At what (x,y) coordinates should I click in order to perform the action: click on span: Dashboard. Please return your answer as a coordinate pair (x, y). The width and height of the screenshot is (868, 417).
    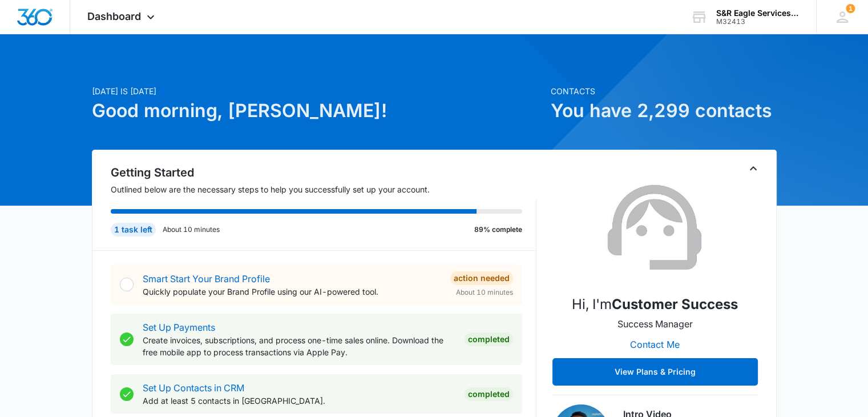
    Looking at the image, I should click on (114, 16).